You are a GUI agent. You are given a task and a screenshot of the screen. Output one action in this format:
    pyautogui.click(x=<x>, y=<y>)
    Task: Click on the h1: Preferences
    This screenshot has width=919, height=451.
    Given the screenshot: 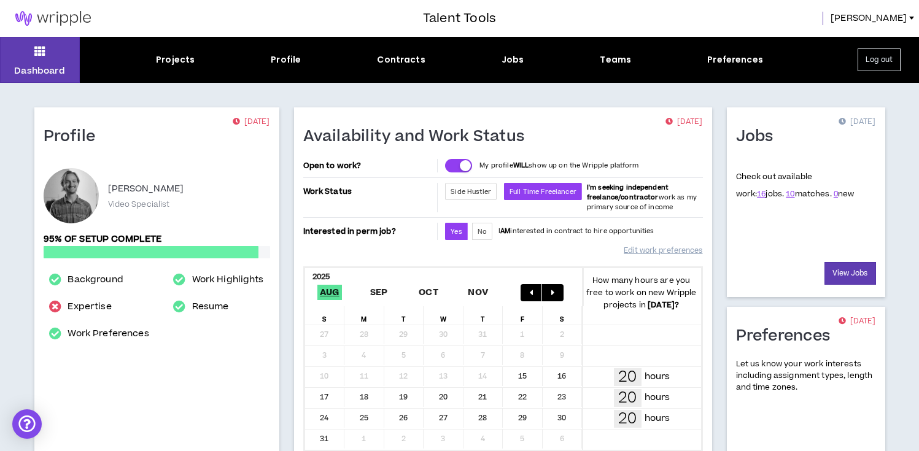 What is the action you would take?
    pyautogui.click(x=787, y=336)
    